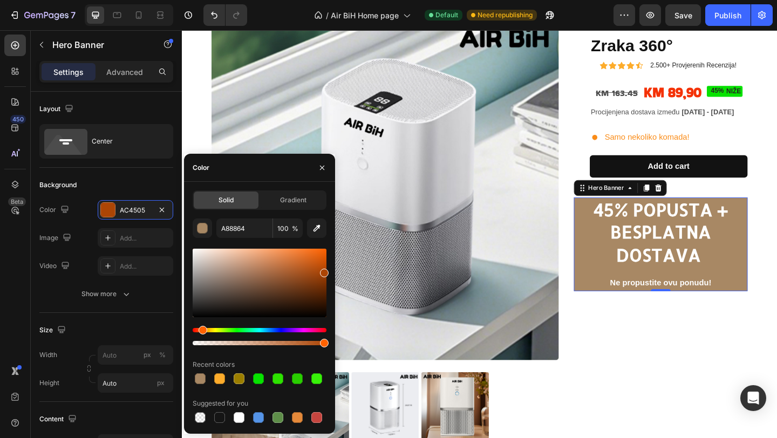 The height and width of the screenshot is (438, 777). I want to click on span: 2.500+ Provjerenih Recenzija!, so click(556, 38).